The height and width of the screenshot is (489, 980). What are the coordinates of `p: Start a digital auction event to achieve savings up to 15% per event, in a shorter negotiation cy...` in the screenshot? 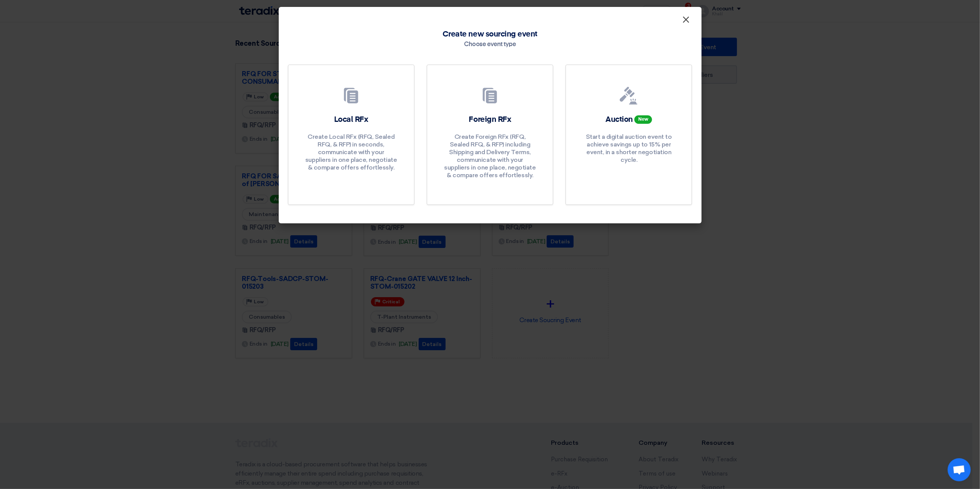 It's located at (629, 148).